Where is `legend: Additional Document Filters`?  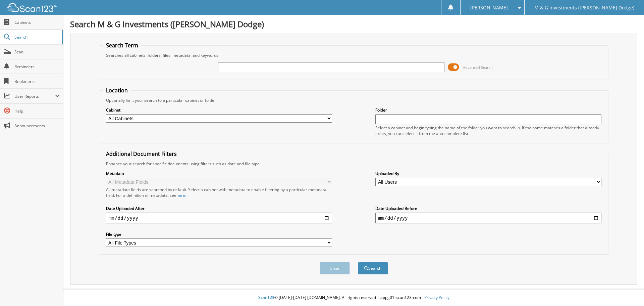 legend: Additional Document Filters is located at coordinates (141, 154).